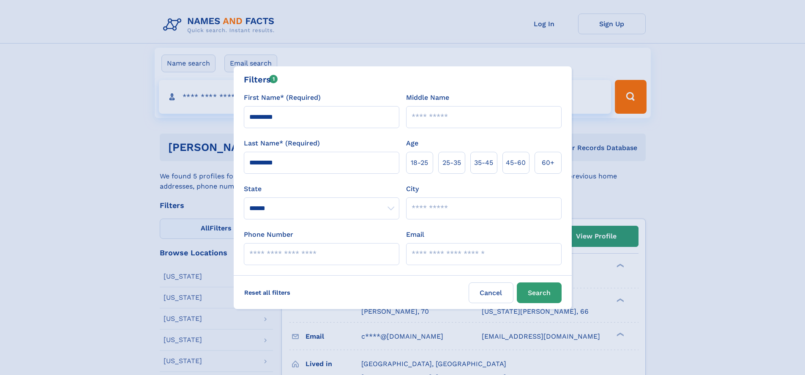  What do you see at coordinates (452, 163) in the screenshot?
I see `span: 25‑35` at bounding box center [452, 163].